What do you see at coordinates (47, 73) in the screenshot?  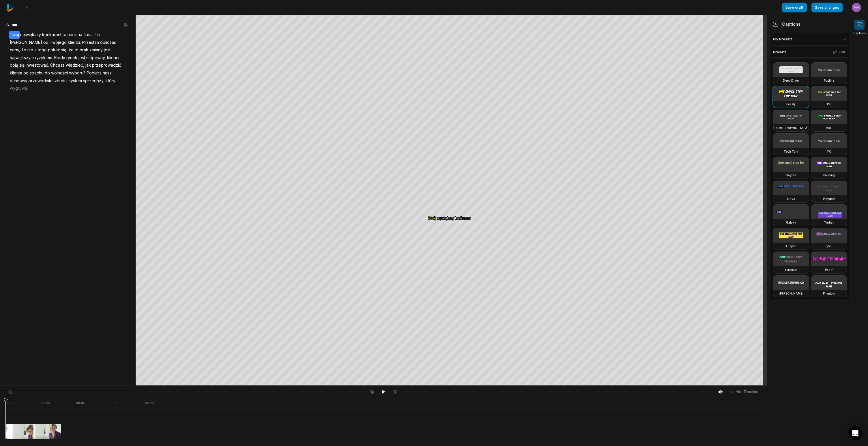 I see `span: do` at bounding box center [47, 73].